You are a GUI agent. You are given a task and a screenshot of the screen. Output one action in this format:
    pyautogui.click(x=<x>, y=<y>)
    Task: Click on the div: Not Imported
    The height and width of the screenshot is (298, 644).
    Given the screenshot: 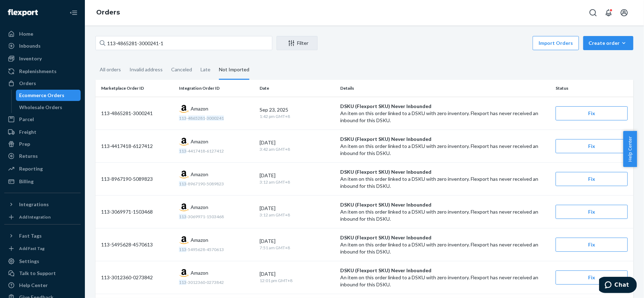 What is the action you would take?
    pyautogui.click(x=234, y=70)
    